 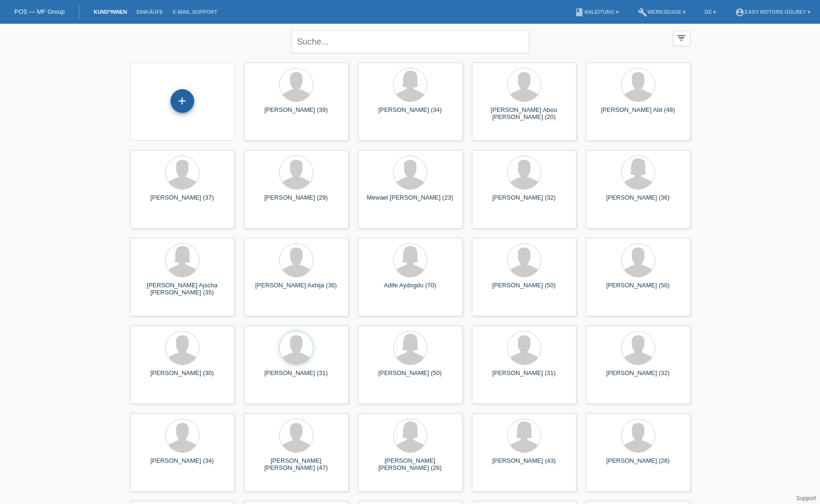 I want to click on i: account_circle, so click(x=739, y=12).